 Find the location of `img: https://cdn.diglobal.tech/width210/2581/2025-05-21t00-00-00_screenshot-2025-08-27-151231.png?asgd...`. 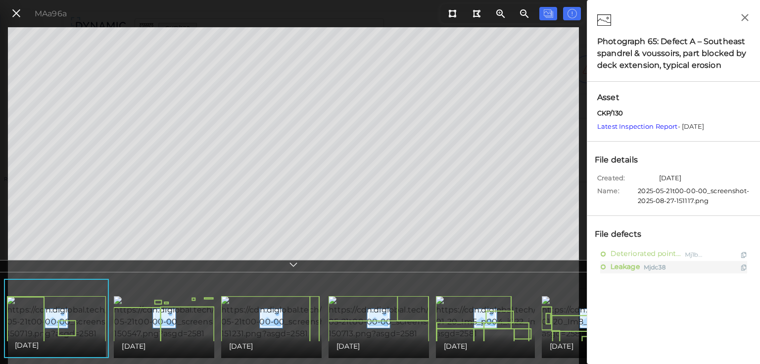

img: https://cdn.diglobal.tech/width210/2581/2025-05-21t00-00-00_screenshot-2025-08-27-151231.png?asgd... is located at coordinates (312, 318).